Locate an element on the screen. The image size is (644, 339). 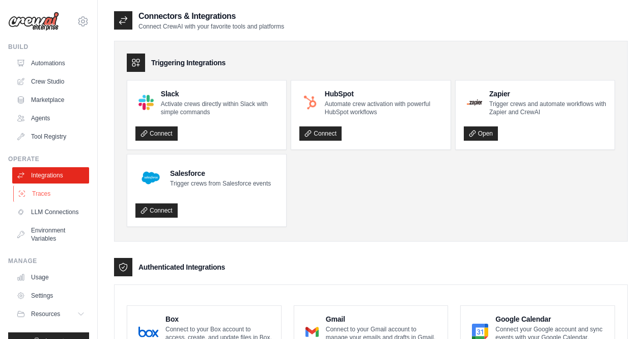
h3: Authenticated Integrations is located at coordinates (182, 267).